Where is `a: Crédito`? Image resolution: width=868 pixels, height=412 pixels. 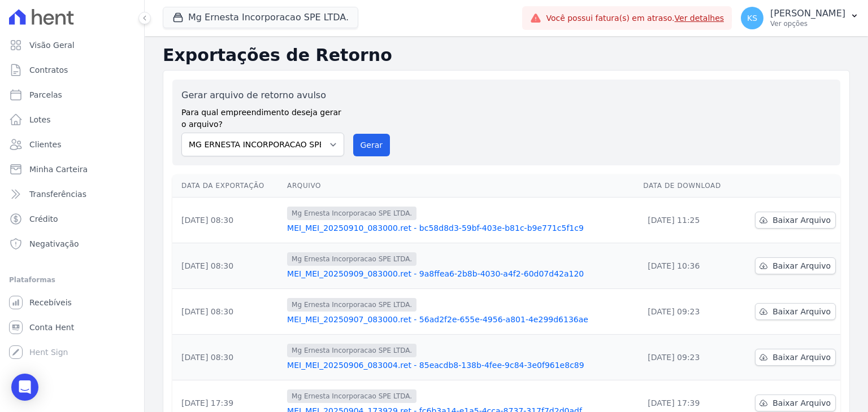
a: Crédito is located at coordinates (72, 219).